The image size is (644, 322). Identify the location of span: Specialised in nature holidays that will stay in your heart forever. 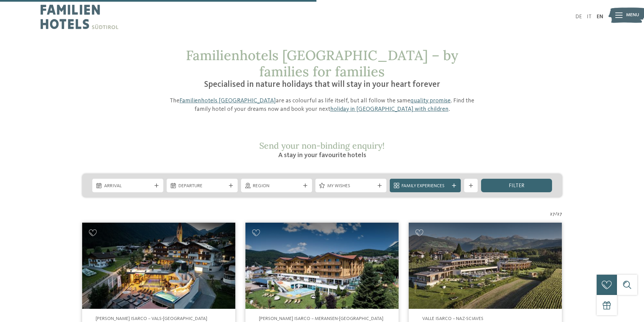
(322, 85).